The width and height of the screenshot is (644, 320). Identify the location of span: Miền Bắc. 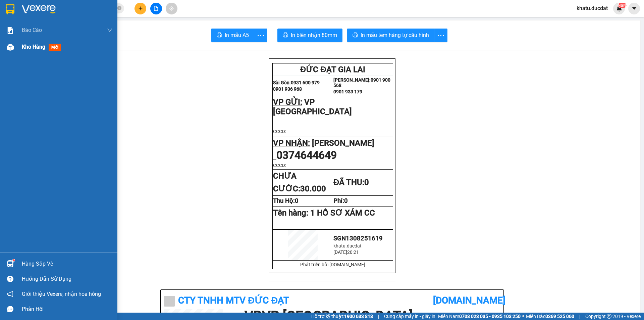
(551, 316).